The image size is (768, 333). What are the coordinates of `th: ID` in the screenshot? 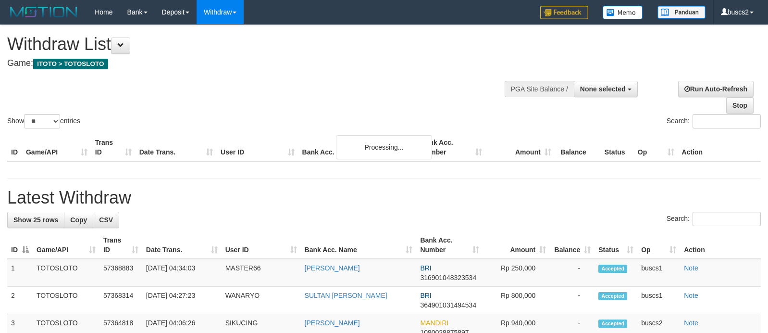 It's located at (14, 147).